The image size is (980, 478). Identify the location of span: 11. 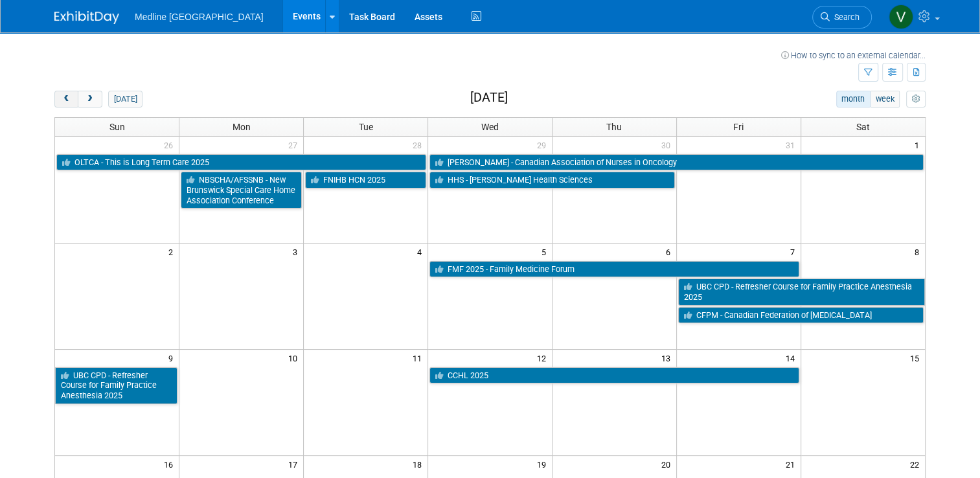
(419, 358).